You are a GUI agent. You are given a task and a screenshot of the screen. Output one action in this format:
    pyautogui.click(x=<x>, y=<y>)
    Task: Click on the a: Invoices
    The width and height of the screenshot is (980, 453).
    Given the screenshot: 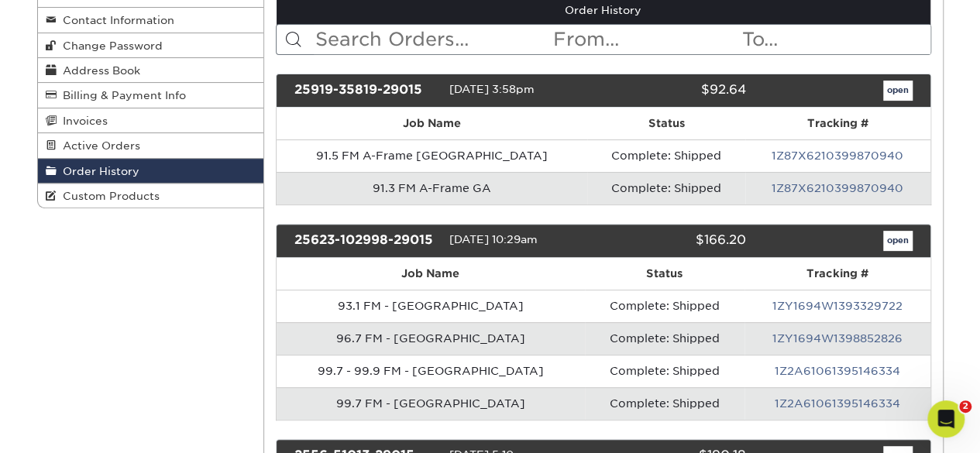 What is the action you would take?
    pyautogui.click(x=151, y=120)
    